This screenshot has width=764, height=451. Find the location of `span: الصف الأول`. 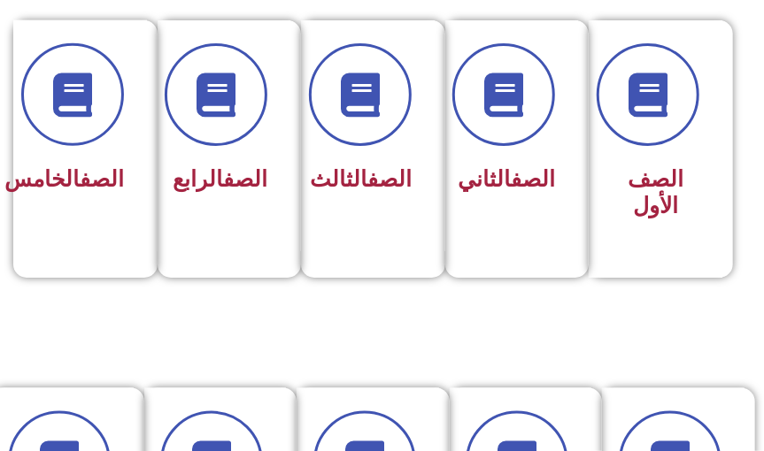

span: الصف الأول is located at coordinates (655, 192).